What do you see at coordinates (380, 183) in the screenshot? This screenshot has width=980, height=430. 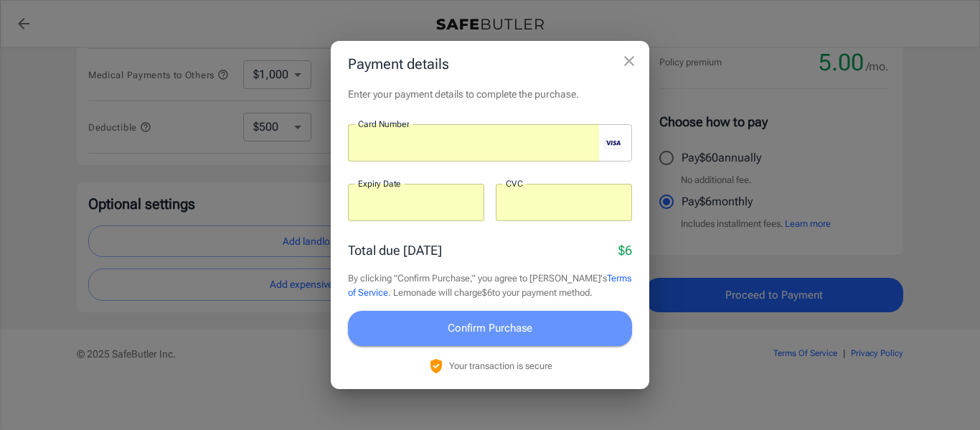 I see `label: Expiry Date` at bounding box center [380, 183].